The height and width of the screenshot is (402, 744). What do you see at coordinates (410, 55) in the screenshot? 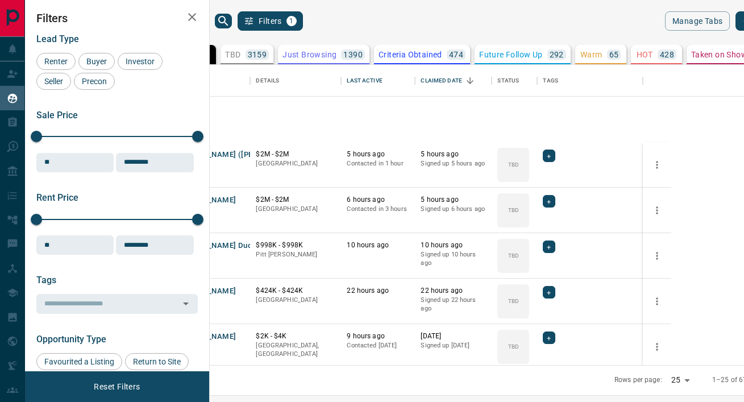
I see `p: Criteria Obtained` at bounding box center [410, 55].